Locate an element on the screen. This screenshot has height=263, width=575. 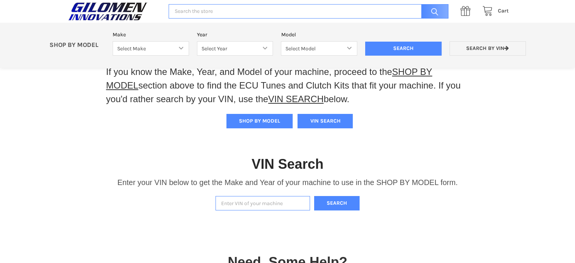
p: Enter your VIN below to get the Make and Year of your machine to use in the SHOP BY MODEL form. is located at coordinates (287, 182).